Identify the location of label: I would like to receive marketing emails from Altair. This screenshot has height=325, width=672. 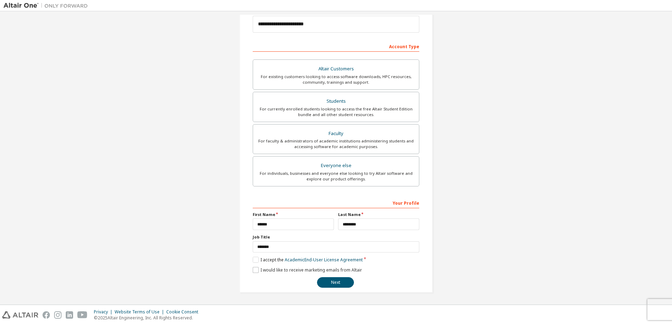
(307, 269).